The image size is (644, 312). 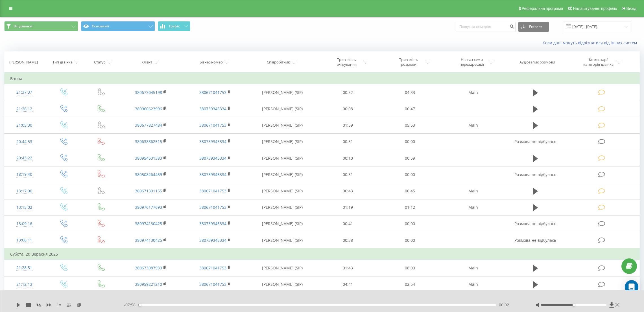 What do you see at coordinates (504, 305) in the screenshot?
I see `span: 00:02` at bounding box center [504, 305].